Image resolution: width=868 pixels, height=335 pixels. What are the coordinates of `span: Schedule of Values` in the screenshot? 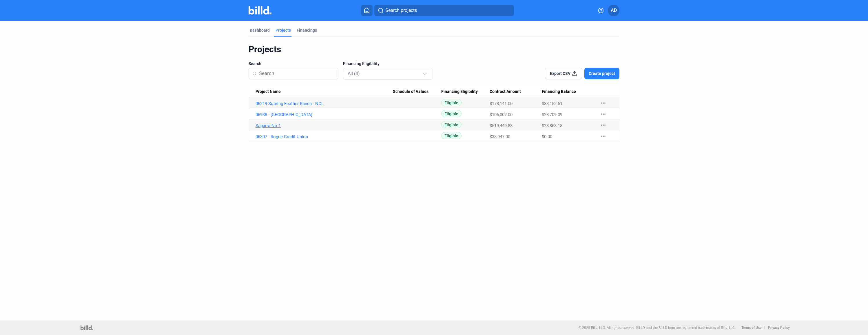 It's located at (411, 92).